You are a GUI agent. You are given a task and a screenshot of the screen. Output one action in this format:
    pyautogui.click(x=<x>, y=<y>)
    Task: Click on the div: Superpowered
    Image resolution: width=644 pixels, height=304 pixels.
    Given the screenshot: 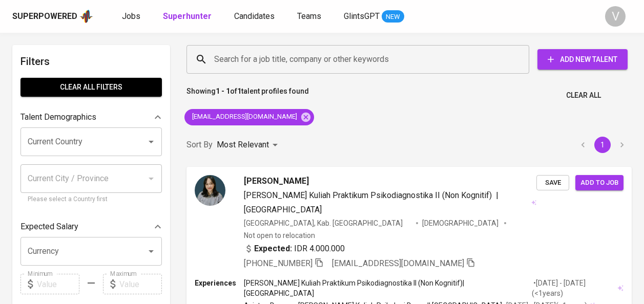 What is the action you would take?
    pyautogui.click(x=45, y=16)
    